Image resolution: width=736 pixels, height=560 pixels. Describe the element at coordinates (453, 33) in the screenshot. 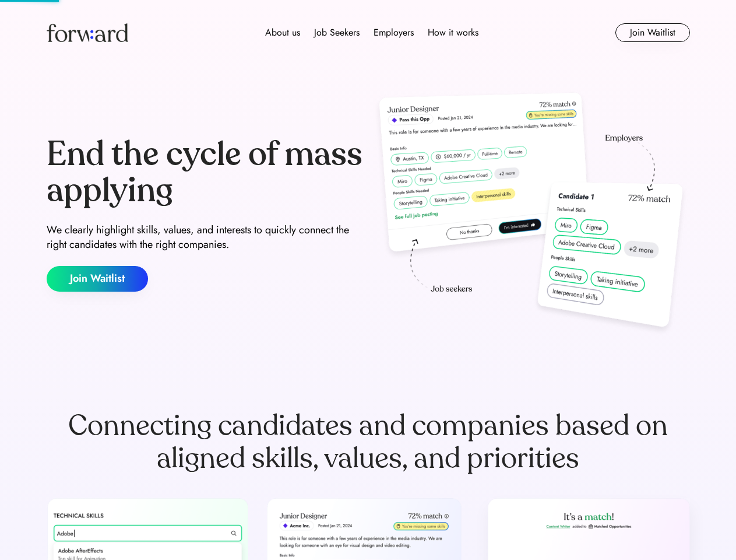

I see `div: How it works` at that location.